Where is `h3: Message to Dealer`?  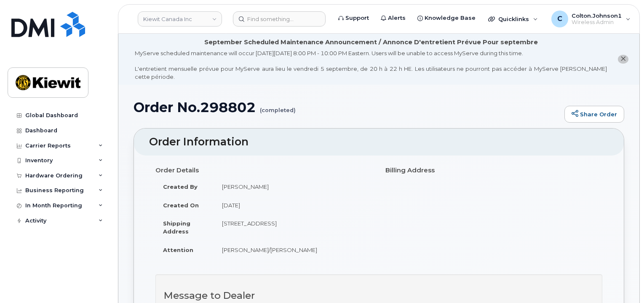 h3: Message to Dealer is located at coordinates (379, 295).